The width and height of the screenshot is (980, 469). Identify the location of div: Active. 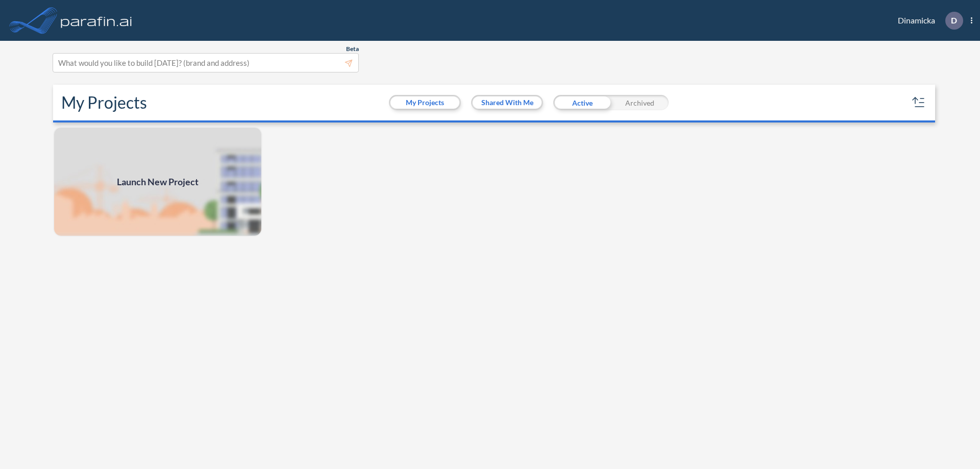
(582, 102).